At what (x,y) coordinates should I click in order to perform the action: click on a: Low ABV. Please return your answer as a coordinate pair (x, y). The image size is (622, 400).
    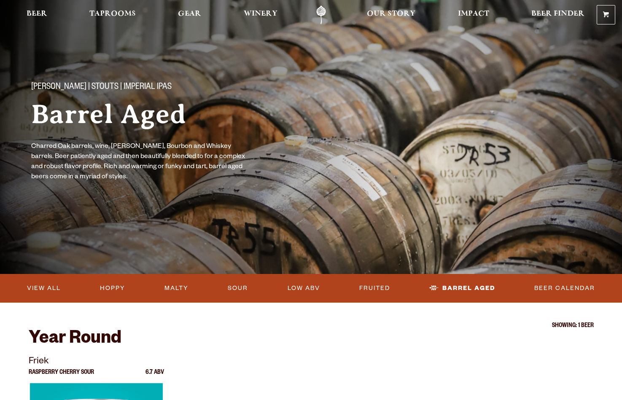
    Looking at the image, I should click on (303, 288).